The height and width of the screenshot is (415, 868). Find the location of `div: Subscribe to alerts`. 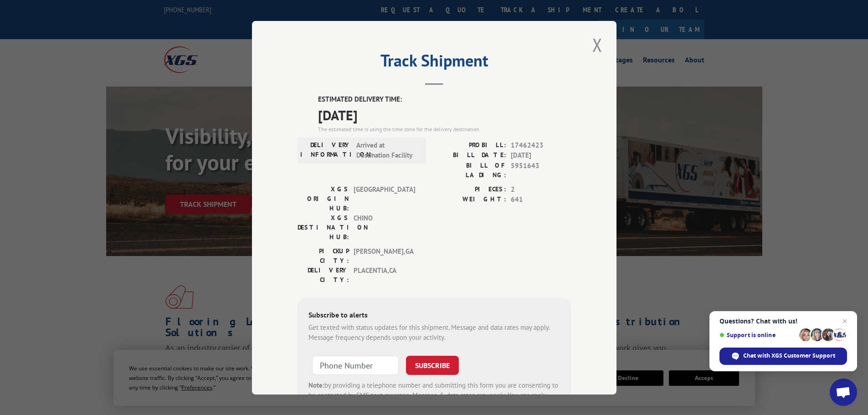

div: Subscribe to alerts is located at coordinates (435, 315).